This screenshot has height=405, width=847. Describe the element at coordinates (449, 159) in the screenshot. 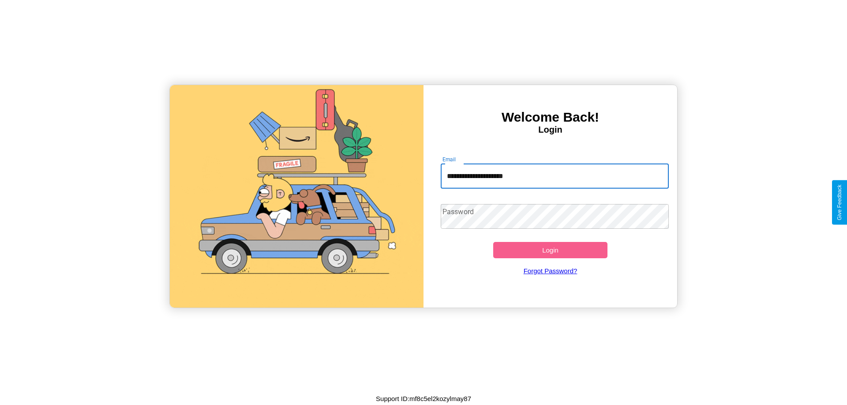

I see `label: Email` at that location.